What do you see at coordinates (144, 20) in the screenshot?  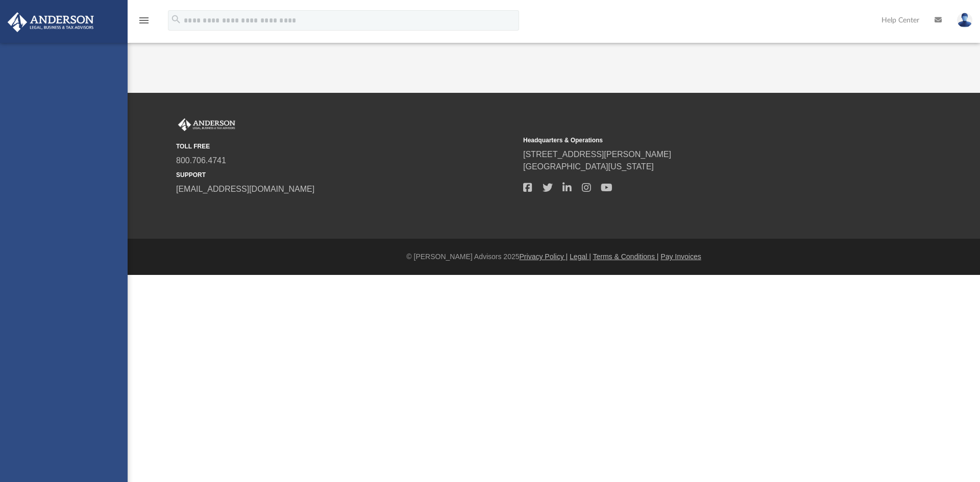 I see `i: menu` at bounding box center [144, 20].